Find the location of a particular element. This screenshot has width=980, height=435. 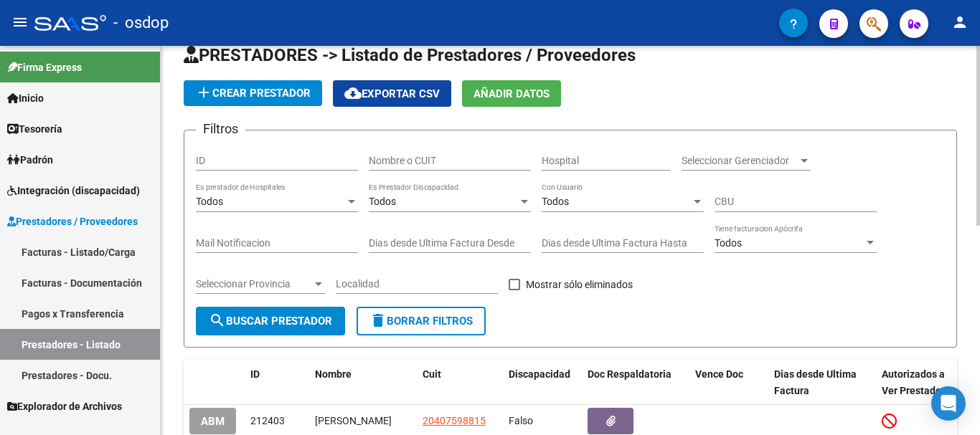

datatable-header-cell: Cuit is located at coordinates (460, 383).